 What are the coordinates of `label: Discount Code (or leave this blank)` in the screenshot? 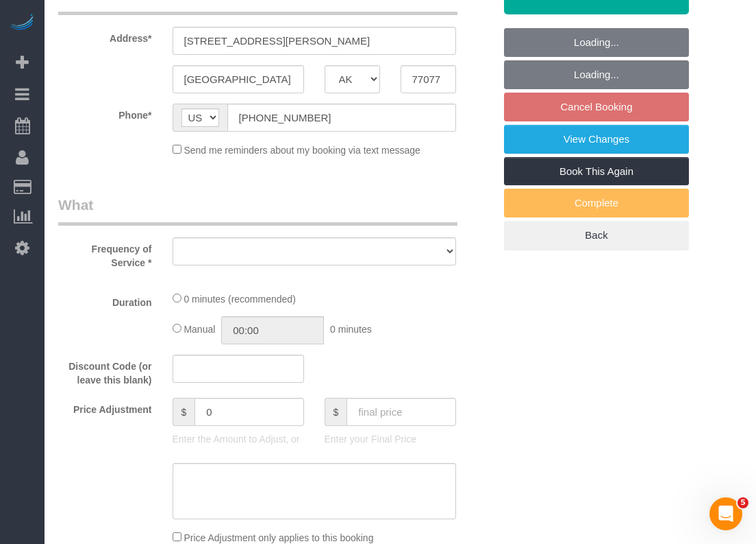 It's located at (105, 370).